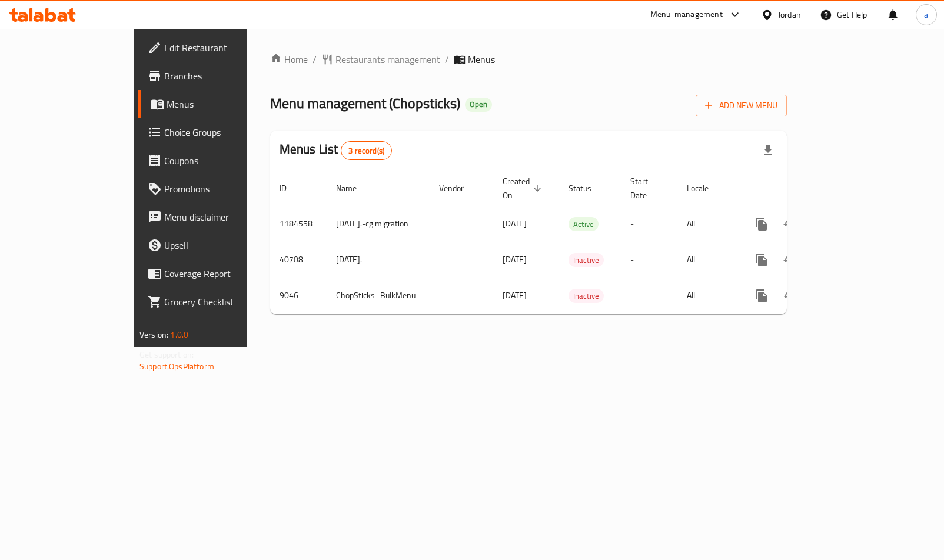  What do you see at coordinates (804, 188) in the screenshot?
I see `th: Actions` at bounding box center [804, 188].